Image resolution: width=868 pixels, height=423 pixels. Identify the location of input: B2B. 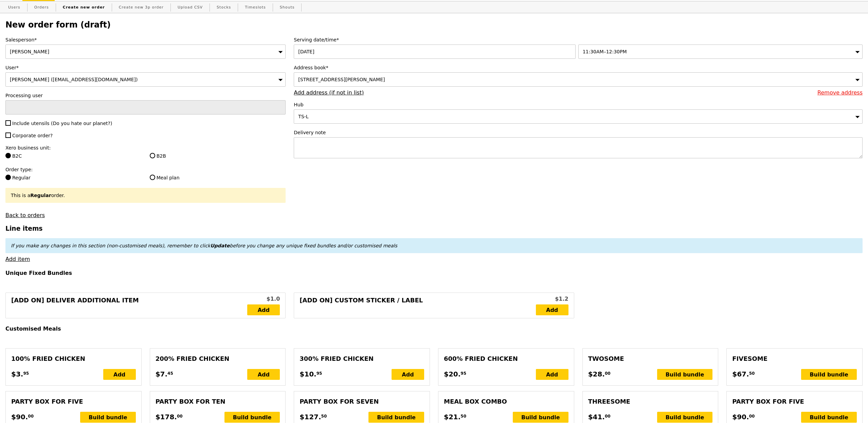
(152, 156).